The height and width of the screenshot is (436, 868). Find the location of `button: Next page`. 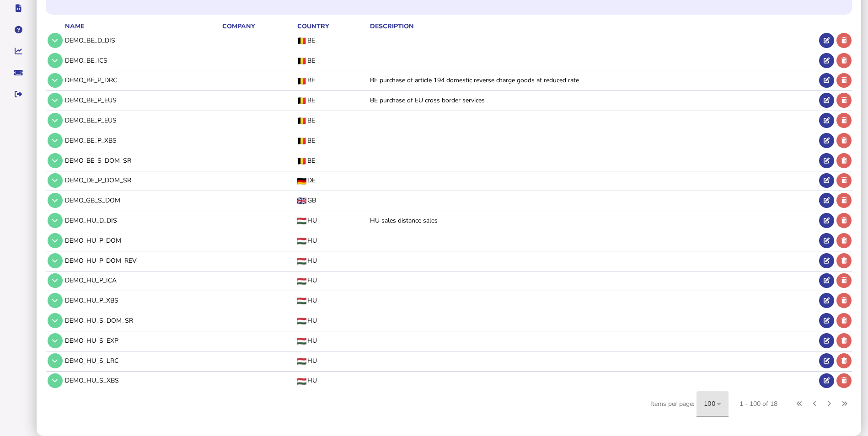

button: Next page is located at coordinates (829, 403).